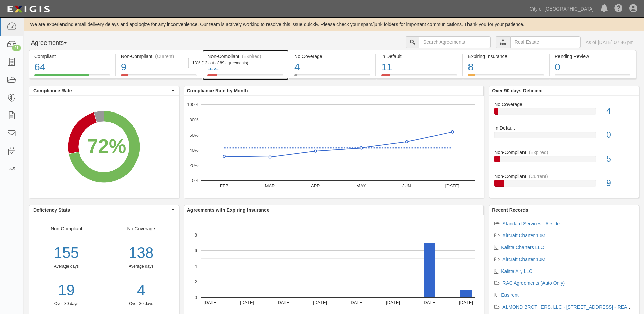  Describe the element at coordinates (334, 24) in the screenshot. I see `div: We are experiencing email delivery delays and apologize for any inconvenience. Our team is active...` at that location.